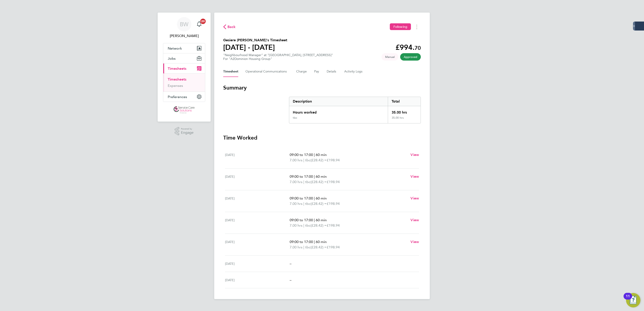 This screenshot has height=311, width=644. What do you see at coordinates (184, 68) in the screenshot?
I see `button: Timesheets` at bounding box center [184, 68].